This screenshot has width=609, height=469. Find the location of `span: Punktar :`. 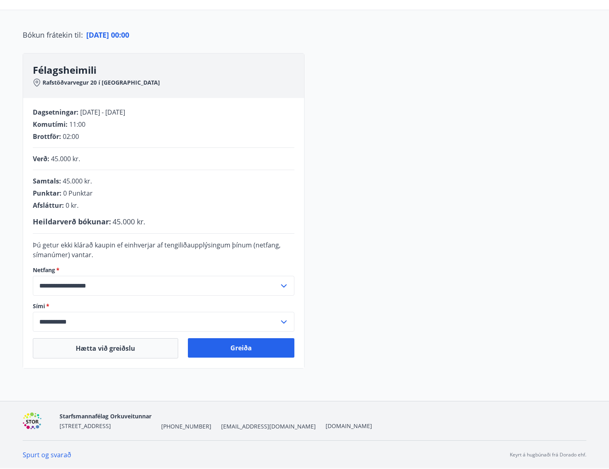

span: Punktar : is located at coordinates (47, 193).